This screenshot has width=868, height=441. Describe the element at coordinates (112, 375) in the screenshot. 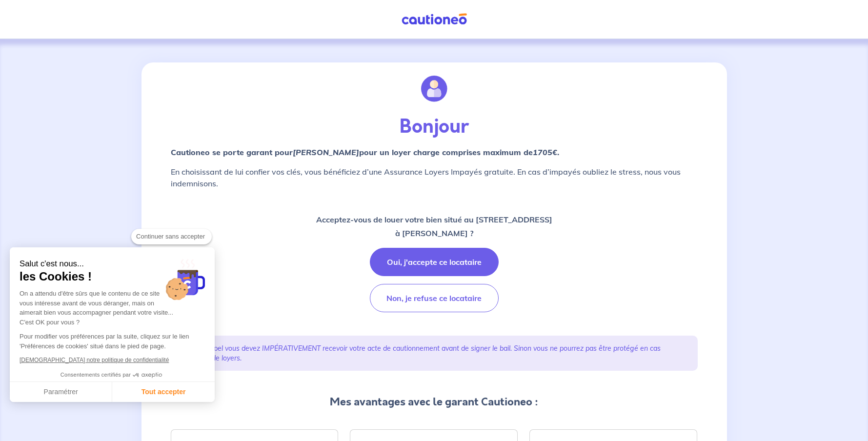

I see `button: Consentements certifiés par` at that location.